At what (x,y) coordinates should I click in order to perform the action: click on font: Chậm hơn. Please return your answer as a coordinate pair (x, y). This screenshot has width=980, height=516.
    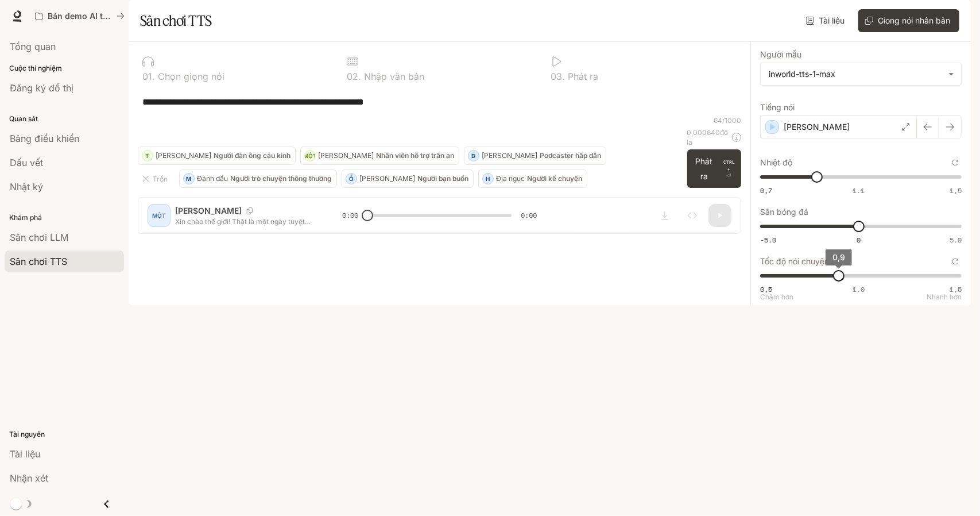
    Looking at the image, I should click on (777, 296).